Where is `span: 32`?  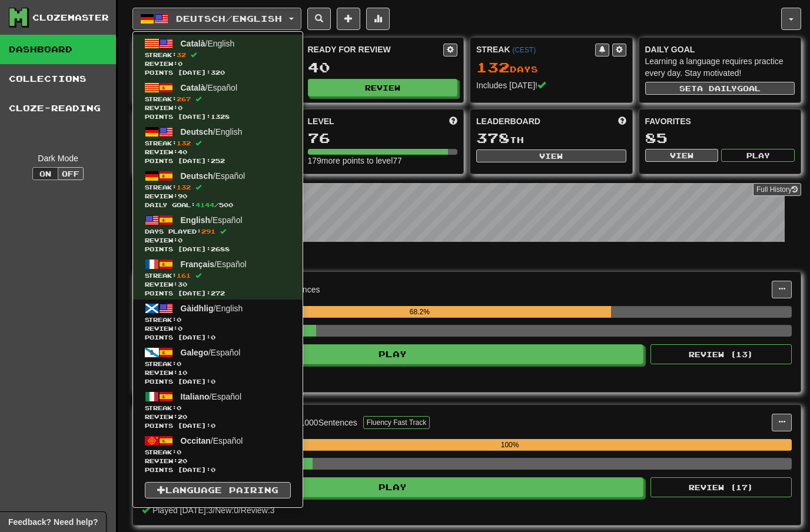 span: 32 is located at coordinates (181, 54).